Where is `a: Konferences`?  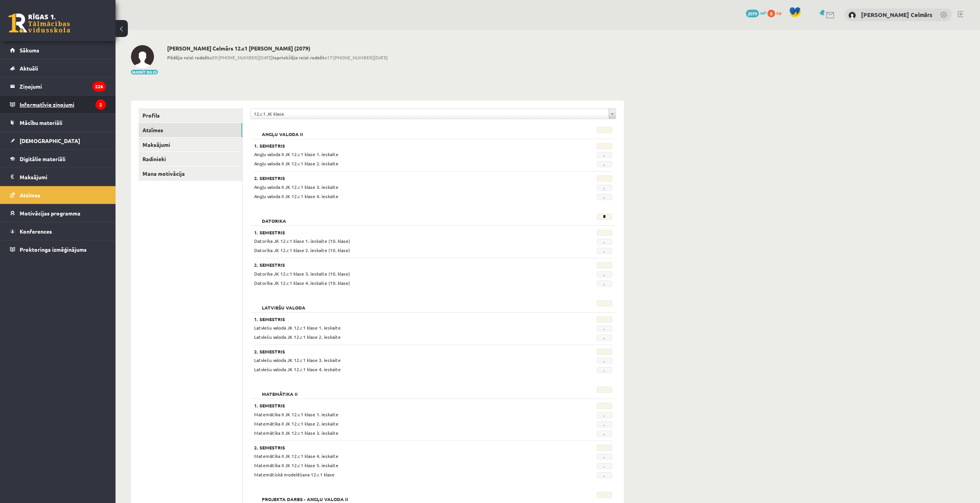 a: Konferences is located at coordinates (58, 231).